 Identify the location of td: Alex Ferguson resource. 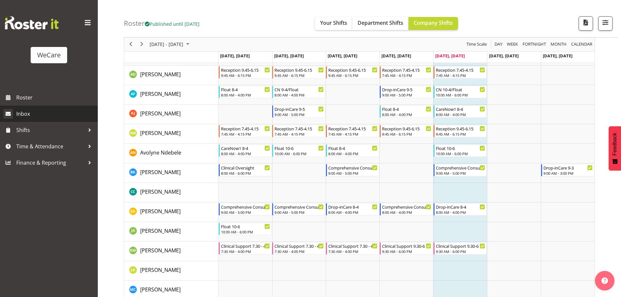
(171, 95).